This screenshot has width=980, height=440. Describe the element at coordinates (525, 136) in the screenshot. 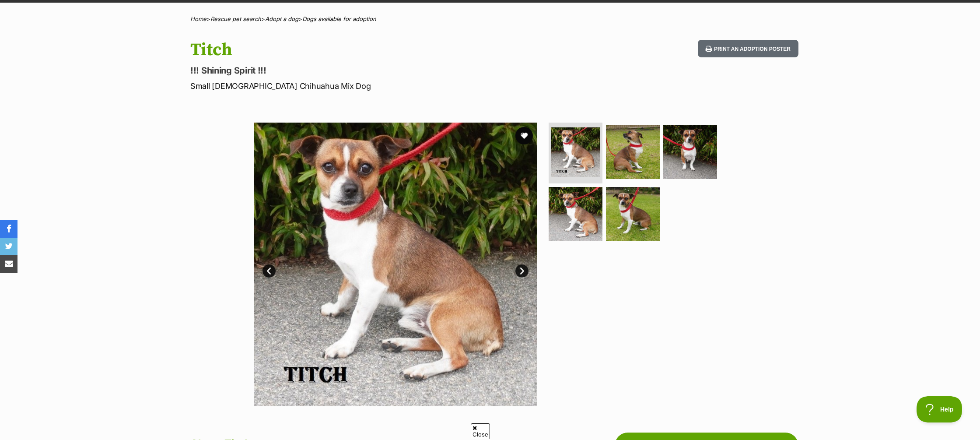

I see `button: favourite` at that location.